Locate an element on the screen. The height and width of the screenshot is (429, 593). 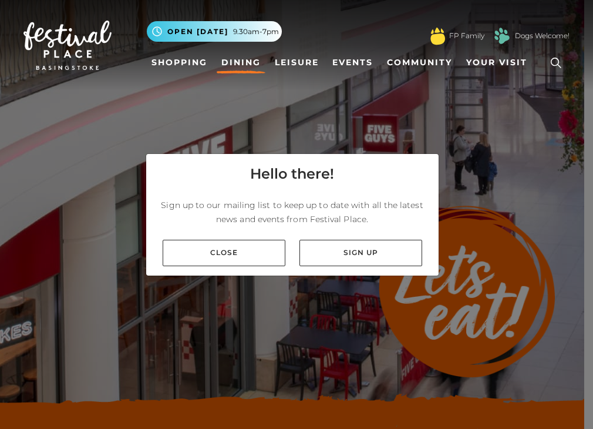
a: Close is located at coordinates (224, 253).